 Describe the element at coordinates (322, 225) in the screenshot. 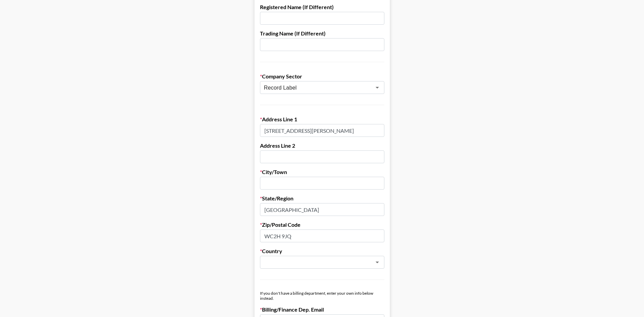

I see `label: Zip/Postal Code` at that location.